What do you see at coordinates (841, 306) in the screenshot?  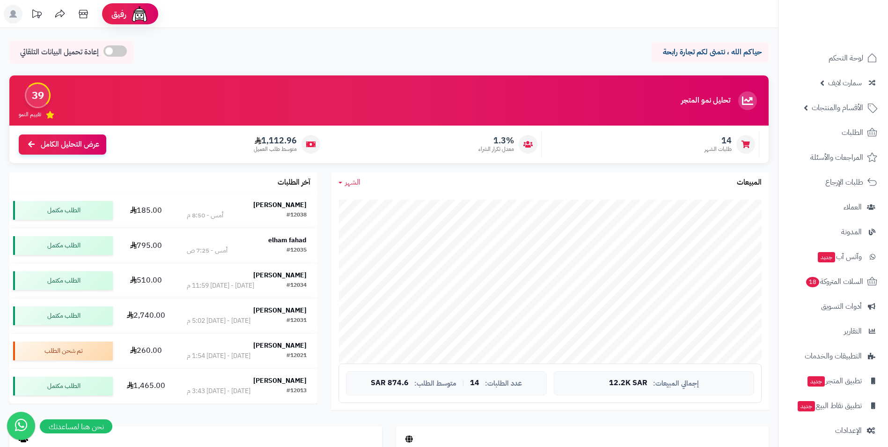 I see `span: أدوات التسويق` at bounding box center [841, 306].